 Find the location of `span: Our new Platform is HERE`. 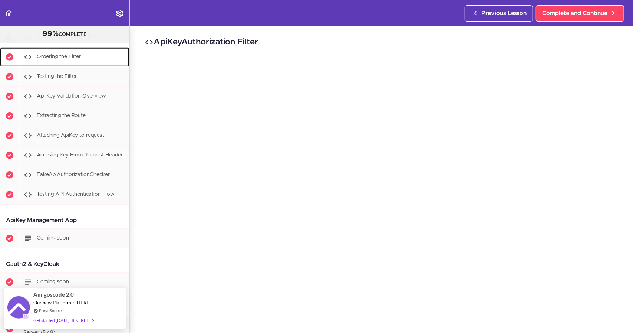

span: Our new Platform is HERE is located at coordinates (61, 303).